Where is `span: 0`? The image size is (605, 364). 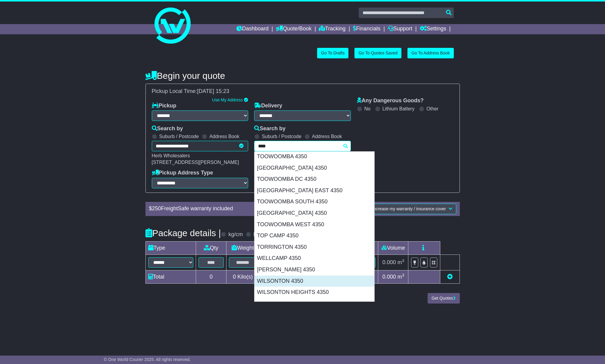
span: 0 is located at coordinates (234, 277).